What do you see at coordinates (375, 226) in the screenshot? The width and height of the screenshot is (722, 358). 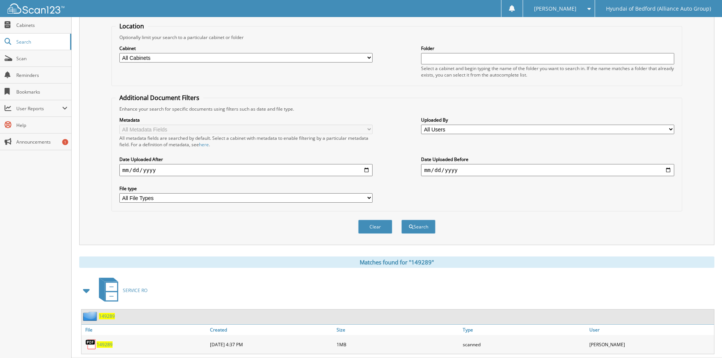 I see `button: Clear` at bounding box center [375, 226].